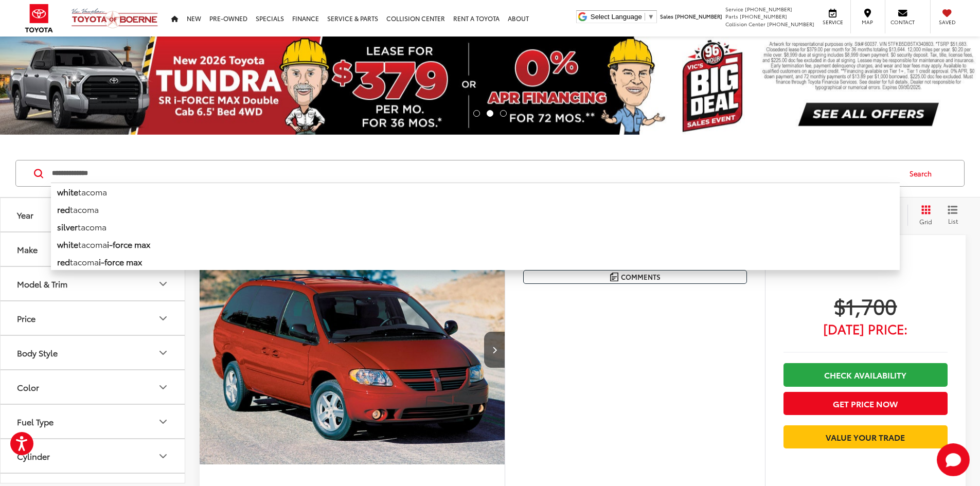 The width and height of the screenshot is (980, 486). Describe the element at coordinates (866, 305) in the screenshot. I see `span: $1,700` at that location.